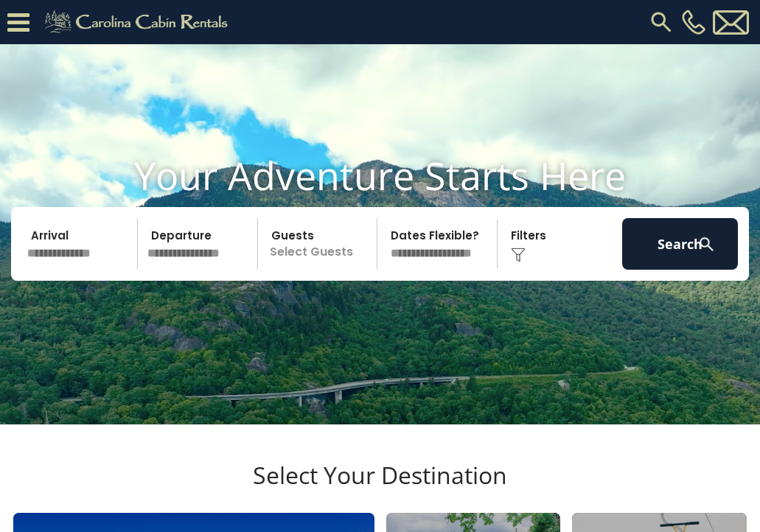 This screenshot has height=532, width=760. I want to click on p: Select Guests, so click(320, 244).